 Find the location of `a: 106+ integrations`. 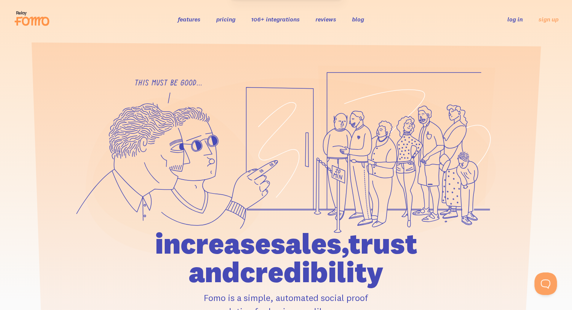

a: 106+ integrations is located at coordinates (275, 19).